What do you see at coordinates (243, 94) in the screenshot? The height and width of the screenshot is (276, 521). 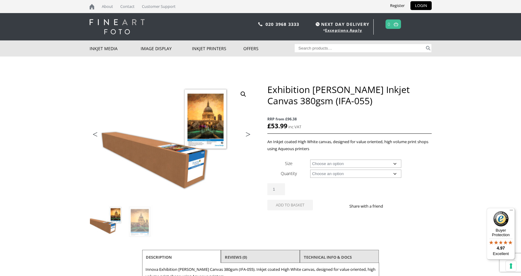 I see `a: View full-screen image gallery` at bounding box center [243, 94].